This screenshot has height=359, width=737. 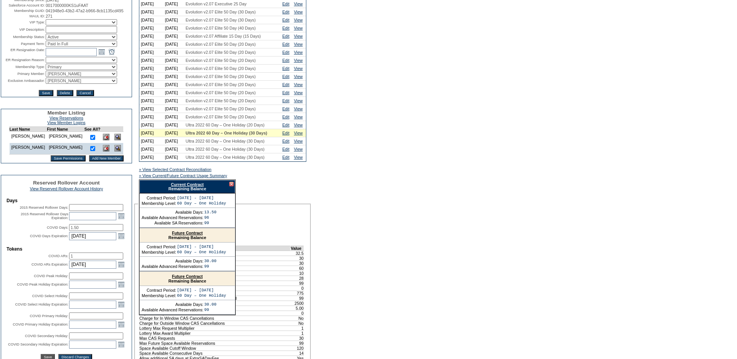 What do you see at coordinates (23, 22) in the screenshot?
I see `td: VIP Type:` at bounding box center [23, 22].